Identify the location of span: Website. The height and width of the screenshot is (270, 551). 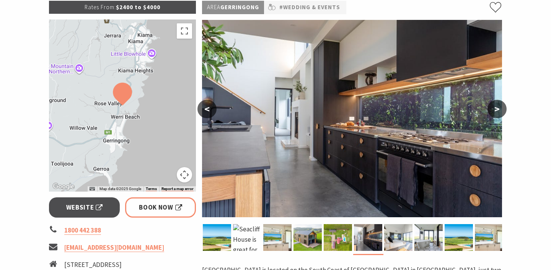
(85, 208).